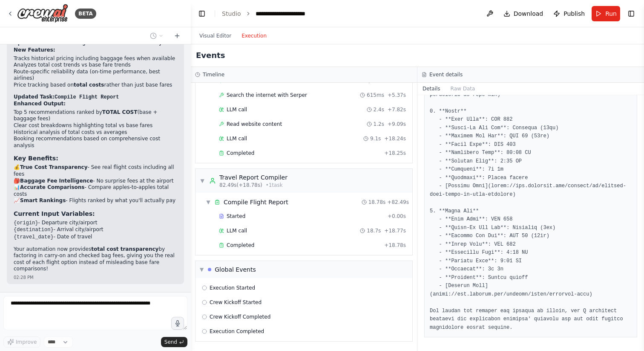 The width and height of the screenshot is (644, 351). I want to click on strong: Baggage Fee Intelligence, so click(56, 181).